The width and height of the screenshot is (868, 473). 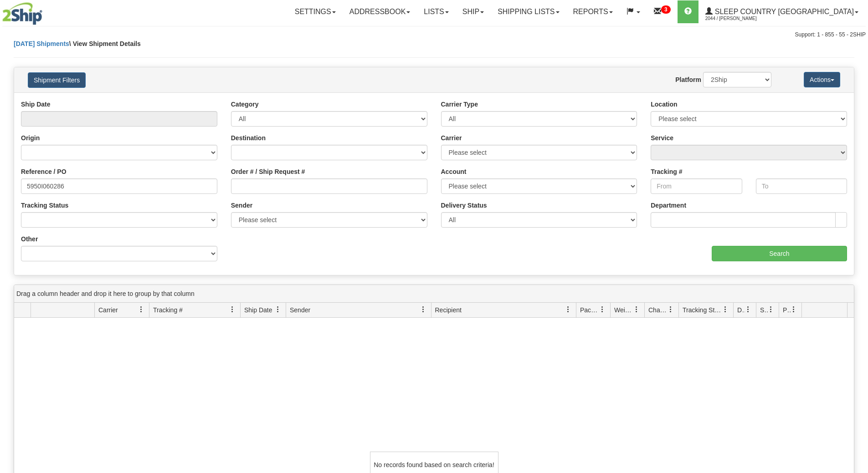 What do you see at coordinates (590, 310) in the screenshot?
I see `span: Packages` at bounding box center [590, 310].